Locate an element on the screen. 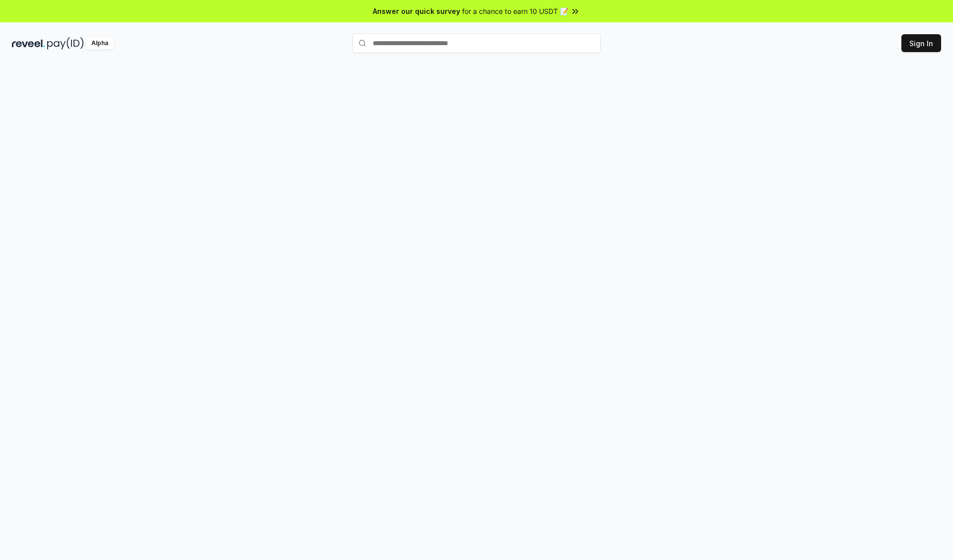 The image size is (953, 560). img: reveel_dark is located at coordinates (29, 43).